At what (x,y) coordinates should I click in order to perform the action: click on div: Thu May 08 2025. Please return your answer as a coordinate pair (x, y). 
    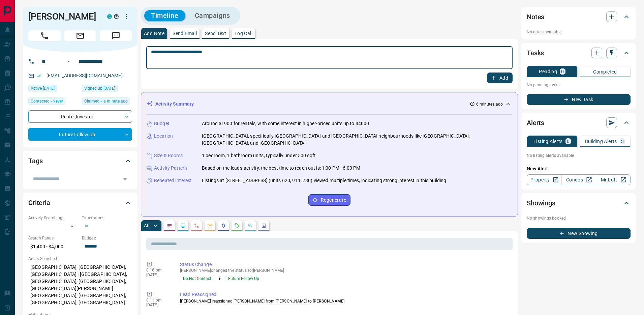
    Looking at the image, I should click on (53, 89).